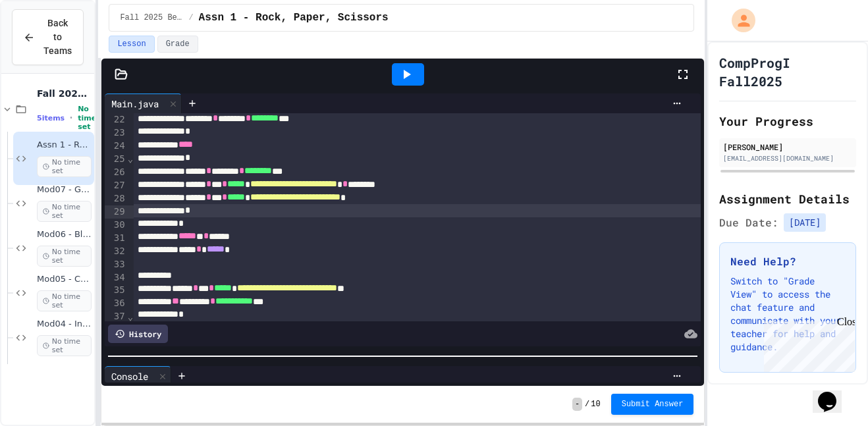 The height and width of the screenshot is (426, 868). I want to click on span: Mod04 - Intro to Java, so click(64, 324).